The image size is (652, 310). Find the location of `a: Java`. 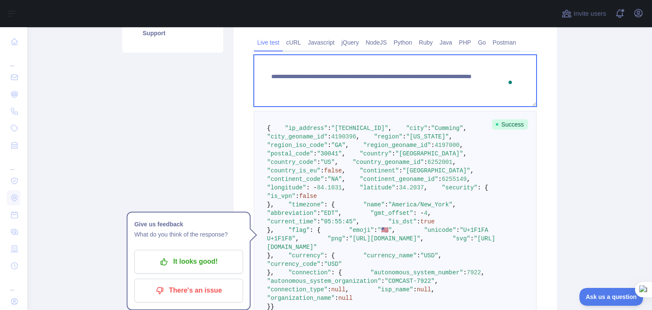

a: Java is located at coordinates (446, 42).